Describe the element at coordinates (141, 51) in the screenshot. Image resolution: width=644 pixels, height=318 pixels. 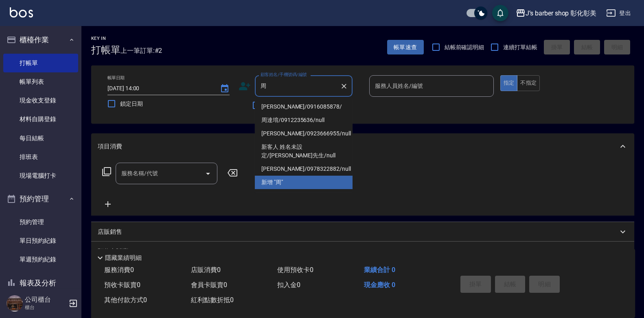
I see `span: 上一筆訂單:#2` at that location.